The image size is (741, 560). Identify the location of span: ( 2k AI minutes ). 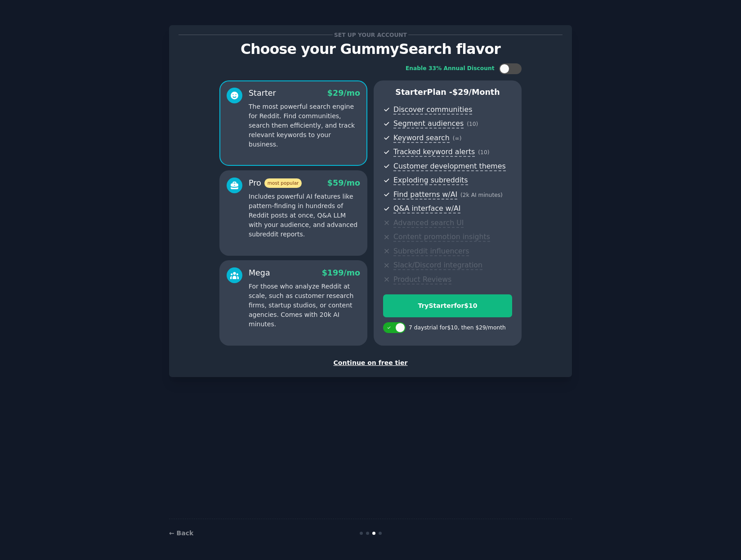
(481, 195).